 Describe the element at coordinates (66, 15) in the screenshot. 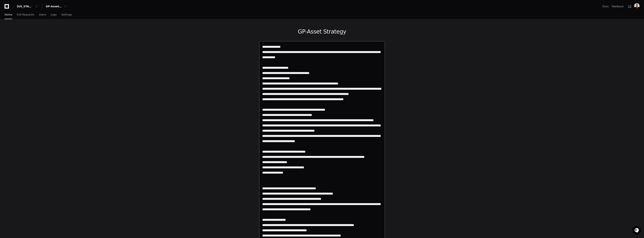

I see `a: Settings` at that location.